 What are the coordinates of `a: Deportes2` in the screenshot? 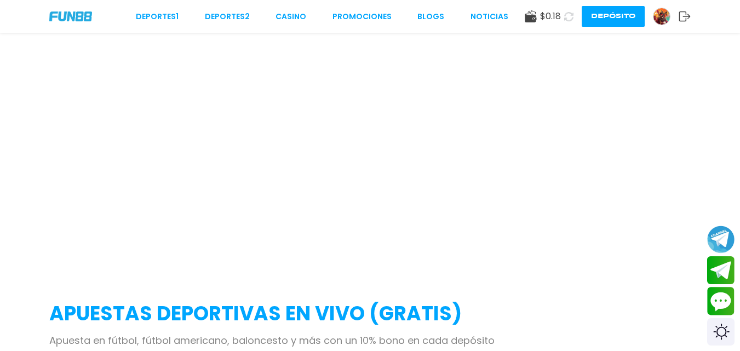 It's located at (227, 16).